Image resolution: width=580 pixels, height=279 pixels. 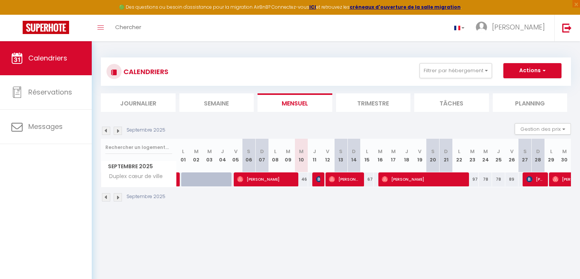 What do you see at coordinates (313, 7) in the screenshot?
I see `a: ICI` at bounding box center [313, 7].